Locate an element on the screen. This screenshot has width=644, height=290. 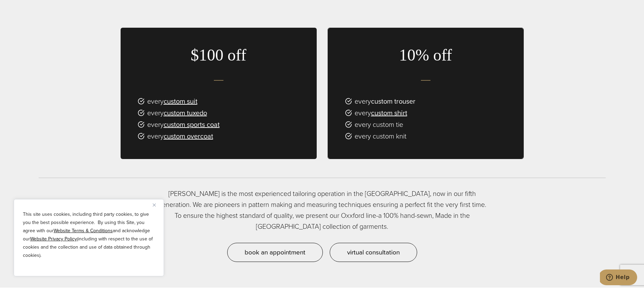
span: book an appointment is located at coordinates (275, 252).